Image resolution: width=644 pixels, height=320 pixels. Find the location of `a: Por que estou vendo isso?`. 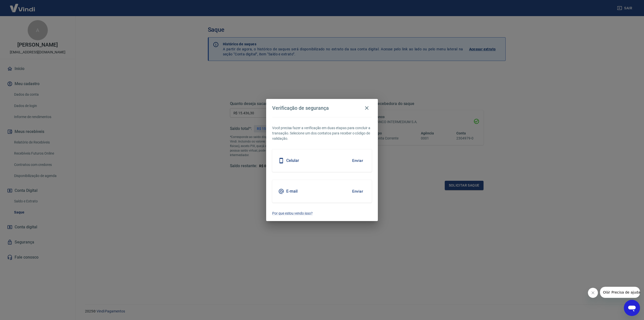

a: Por que estou vendo isso? is located at coordinates (322, 213).